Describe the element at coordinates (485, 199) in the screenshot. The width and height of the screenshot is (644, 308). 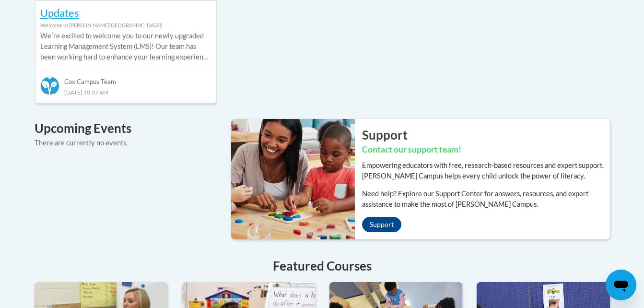
I see `p: Need help? Explore our Support Center for answers, resources, and expert assistance to make the m...` at that location.